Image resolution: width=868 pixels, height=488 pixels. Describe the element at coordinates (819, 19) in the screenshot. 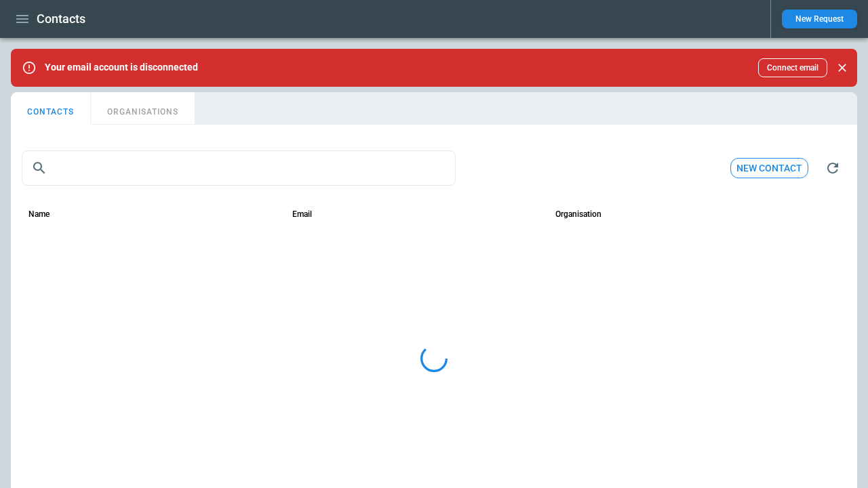

I see `button: New Request` at that location.